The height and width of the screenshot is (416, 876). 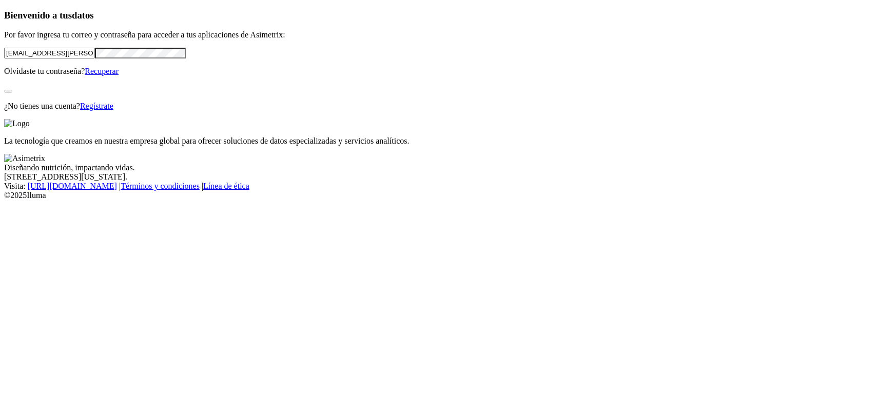 What do you see at coordinates (438, 141) in the screenshot?
I see `p: La tecnología que creamos en nuestra empresa global para ofrecer soluciones de datos especializad...` at bounding box center [438, 141].